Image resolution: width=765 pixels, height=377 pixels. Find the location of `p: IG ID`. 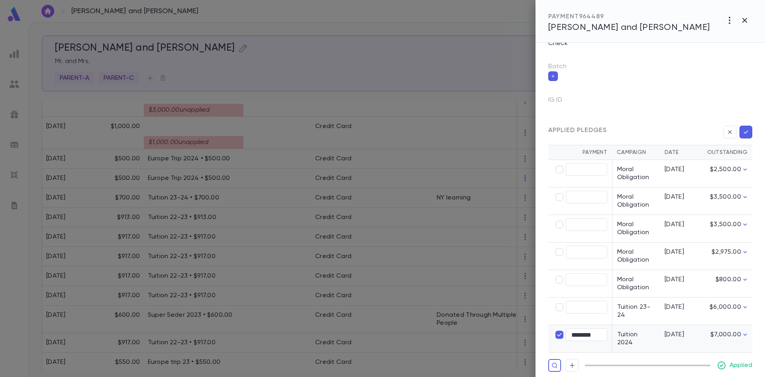

p: IG ID is located at coordinates (562, 102).